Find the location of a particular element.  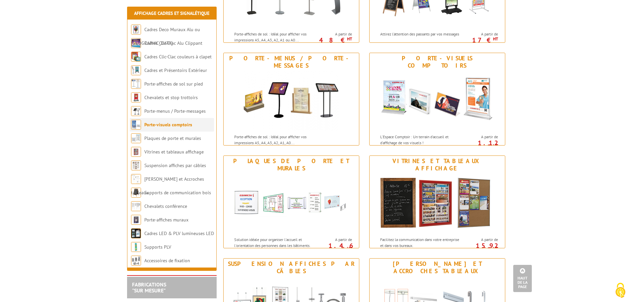

a: Porte-menus / Porte-messages is located at coordinates (175, 111).